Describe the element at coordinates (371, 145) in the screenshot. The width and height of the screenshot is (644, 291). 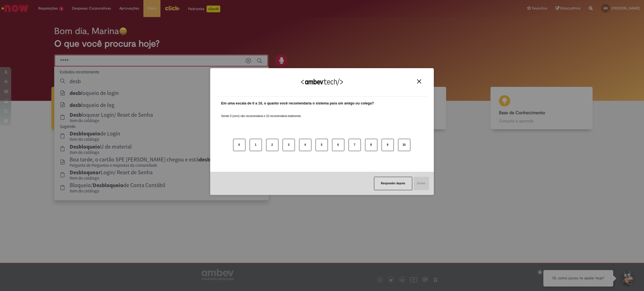
I see `button: 8` at that location.